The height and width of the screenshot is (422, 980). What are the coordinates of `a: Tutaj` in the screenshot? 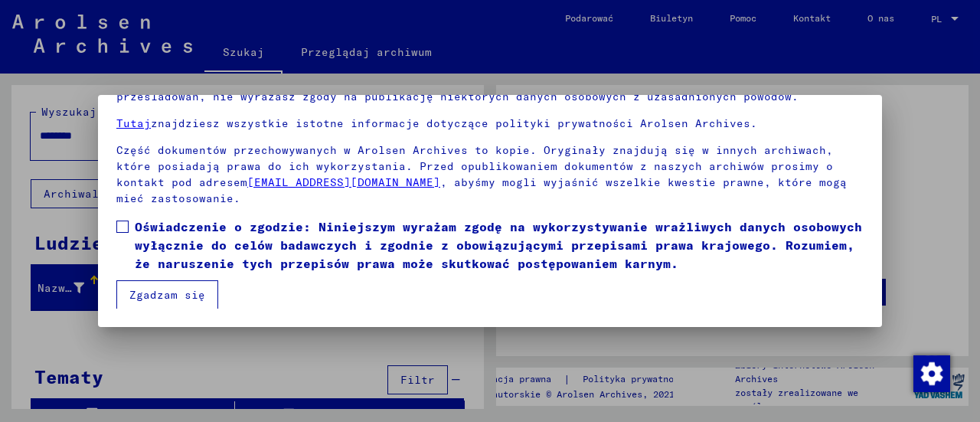 It's located at (133, 123).